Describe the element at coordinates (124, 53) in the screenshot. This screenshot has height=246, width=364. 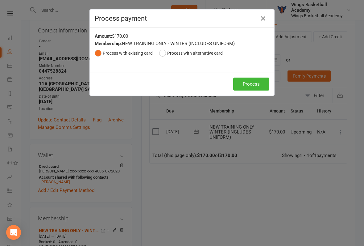
I see `button: Process with existing card` at that location.